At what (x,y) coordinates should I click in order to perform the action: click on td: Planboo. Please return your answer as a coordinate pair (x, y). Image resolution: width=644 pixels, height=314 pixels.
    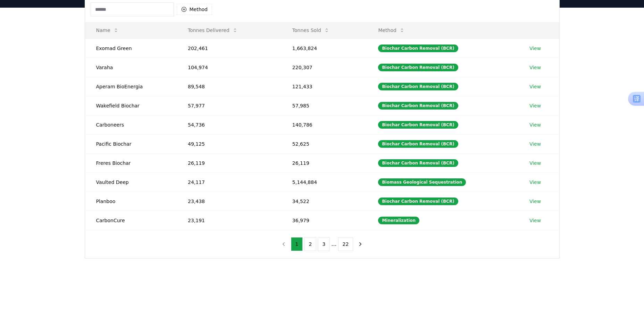
    Looking at the image, I should click on (131, 201).